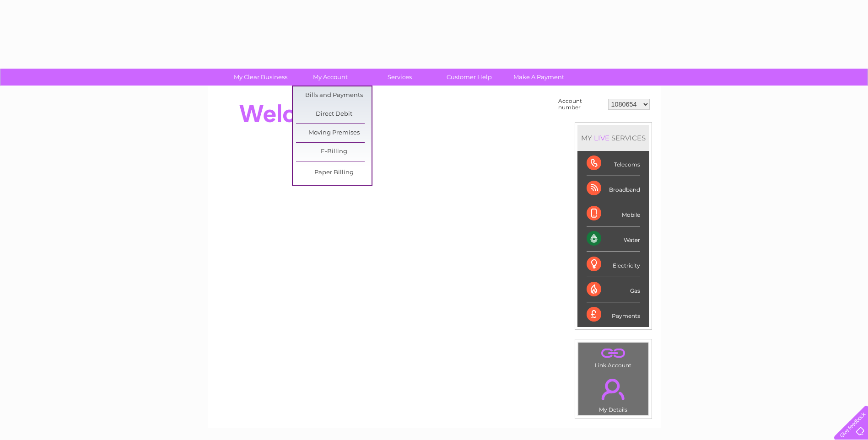 The height and width of the screenshot is (440, 868). Describe the element at coordinates (330, 77) in the screenshot. I see `a: My Account` at that location.